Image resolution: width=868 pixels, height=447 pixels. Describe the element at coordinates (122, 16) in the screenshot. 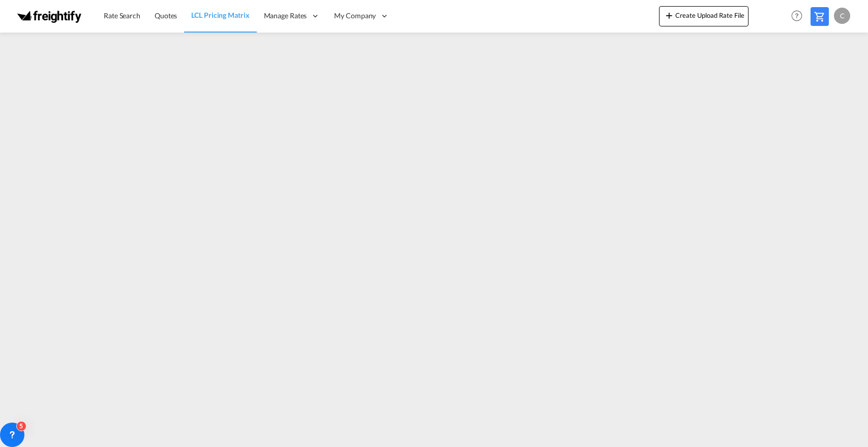

I see `span: Rate Search` at that location.